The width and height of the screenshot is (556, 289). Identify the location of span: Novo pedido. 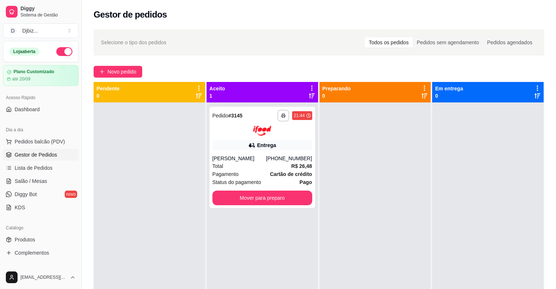
(122, 72).